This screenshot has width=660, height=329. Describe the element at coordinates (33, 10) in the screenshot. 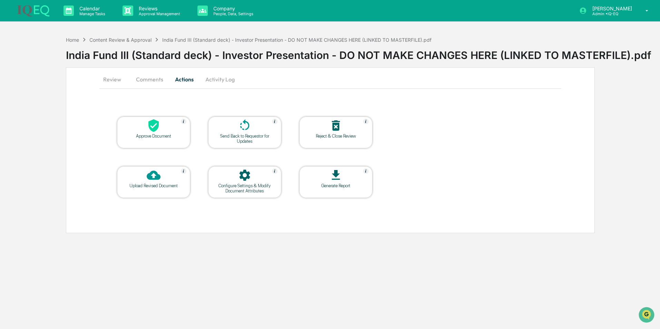

I see `img: logo` at that location.